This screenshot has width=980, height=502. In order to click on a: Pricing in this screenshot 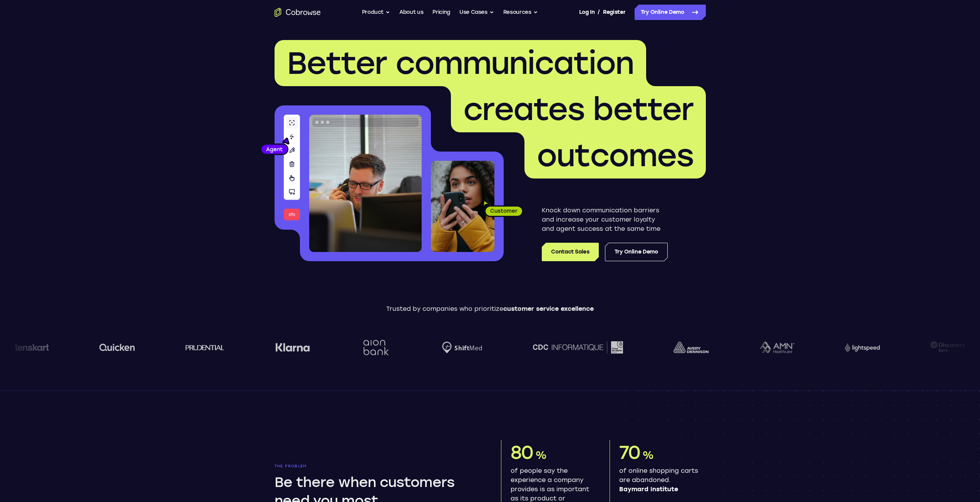, I will do `click(442, 13)`.